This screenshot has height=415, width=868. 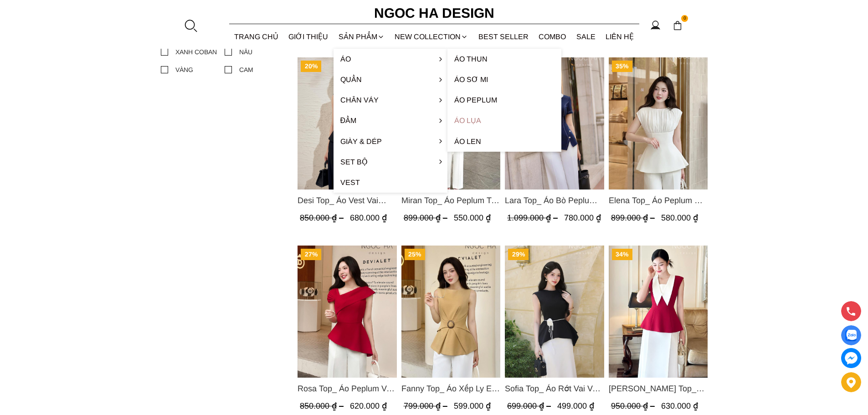 I want to click on a: Vest, so click(x=391, y=182).